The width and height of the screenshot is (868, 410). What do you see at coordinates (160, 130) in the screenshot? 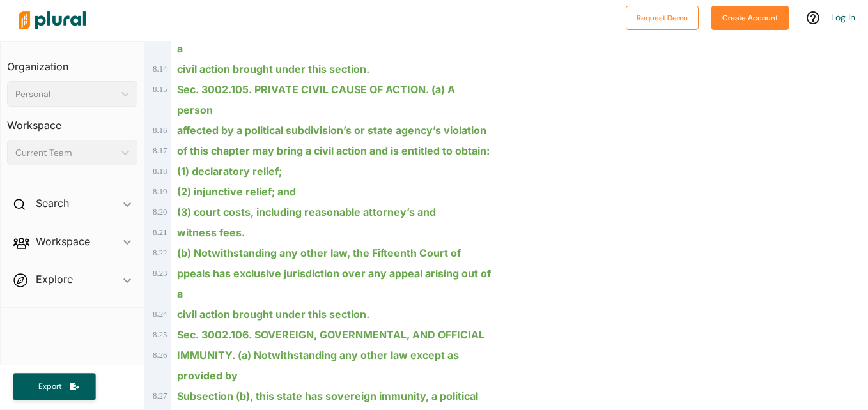
I see `span: 8 . 16` at bounding box center [160, 130].